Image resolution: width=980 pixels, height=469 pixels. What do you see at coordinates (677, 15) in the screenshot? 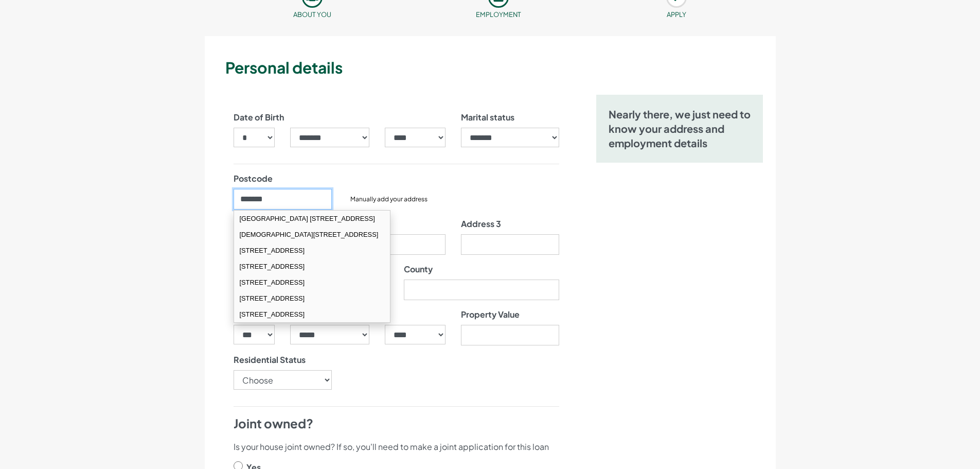
I see `small: APPLY` at bounding box center [677, 15].